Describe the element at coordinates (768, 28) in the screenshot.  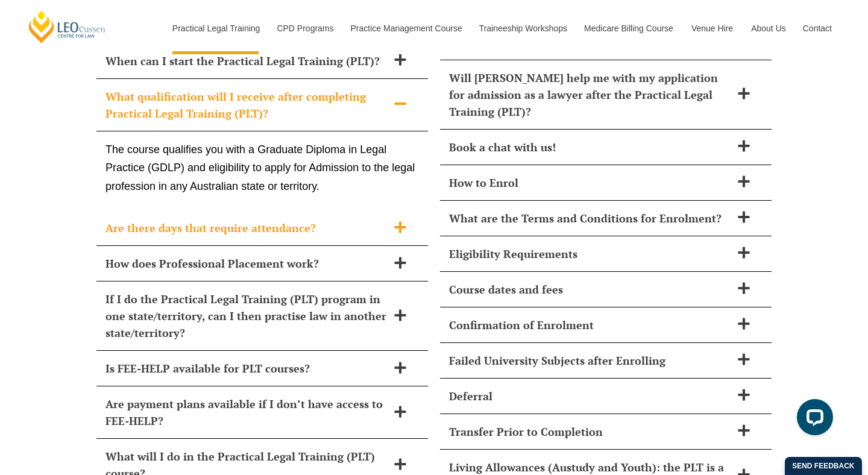
I see `a: About Us` at that location.